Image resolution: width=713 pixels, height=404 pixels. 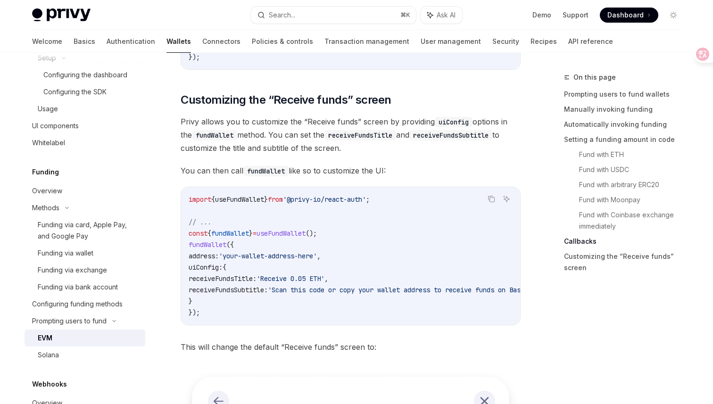 I want to click on a: Customizing the “Receive funds” screen, so click(x=626, y=262).